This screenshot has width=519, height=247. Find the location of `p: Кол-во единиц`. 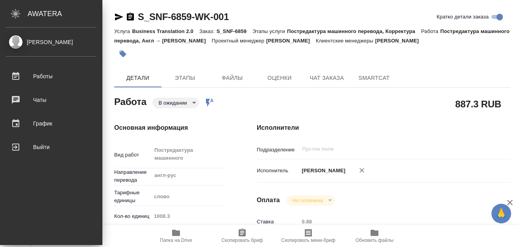

p: Кол-во единиц is located at coordinates (133, 216).